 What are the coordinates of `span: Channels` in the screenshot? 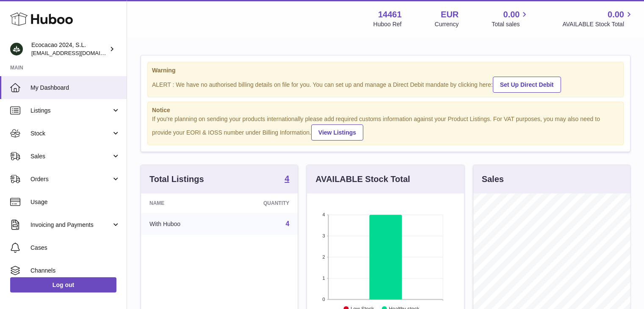 It's located at (75, 270).